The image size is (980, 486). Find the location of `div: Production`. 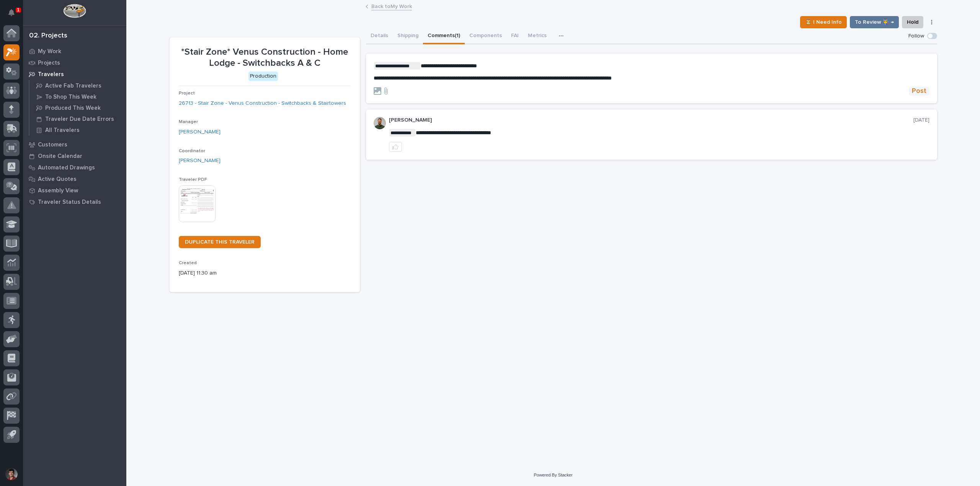

div: Production is located at coordinates (263, 76).